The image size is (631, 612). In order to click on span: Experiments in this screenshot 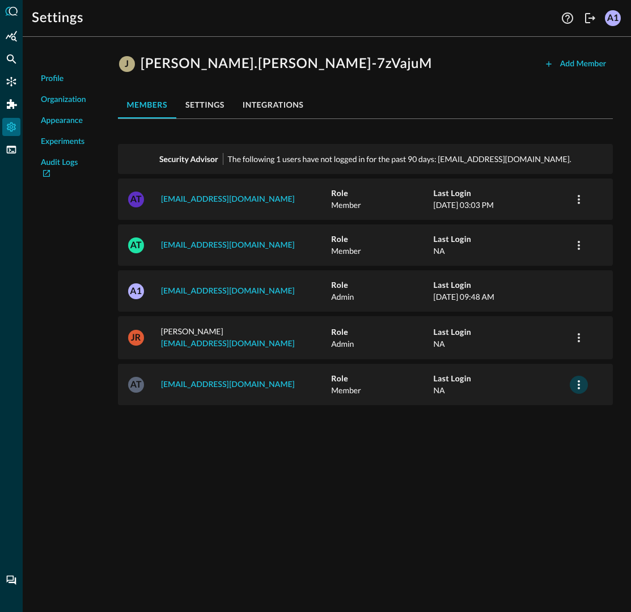, I will do `click(62, 142)`.